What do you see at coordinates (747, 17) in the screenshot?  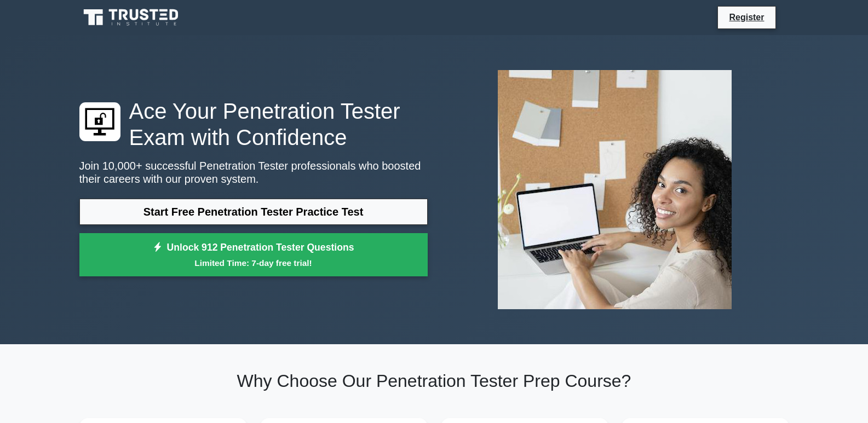 I see `a: Register` at bounding box center [747, 17].